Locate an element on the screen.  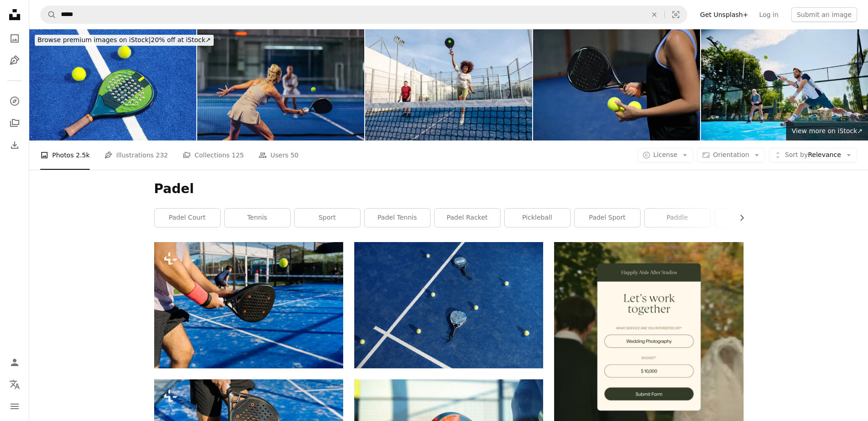
a: Illustrations 232 is located at coordinates (136, 155).